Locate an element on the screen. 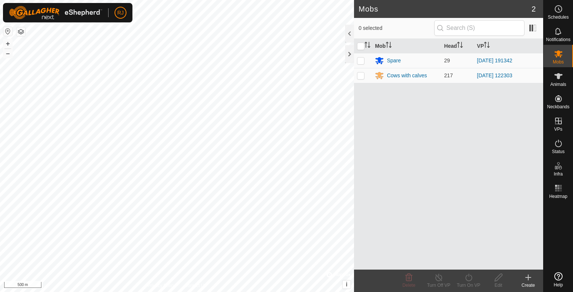  a: Privacy Policy is located at coordinates (161, 285).